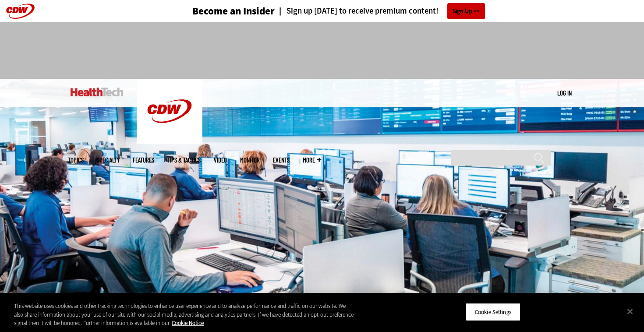  Describe the element at coordinates (220, 160) in the screenshot. I see `a: Video` at that location.